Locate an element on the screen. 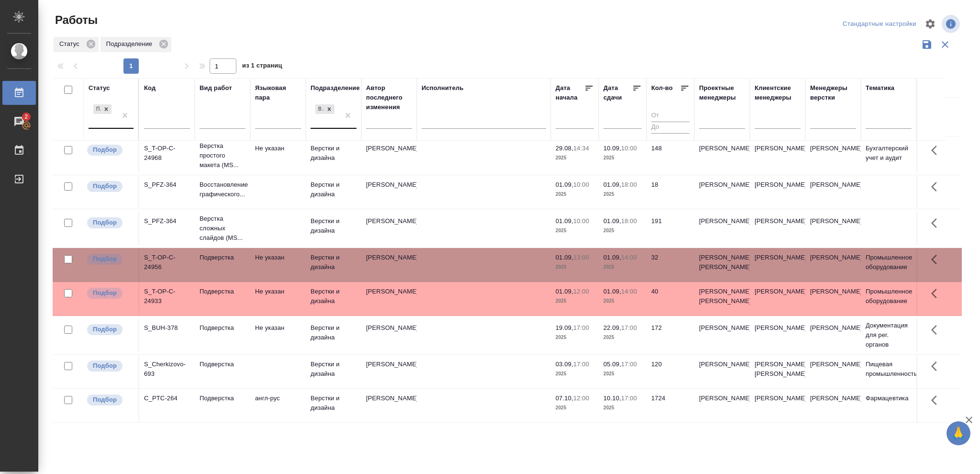  div: S_BUH-378 is located at coordinates (167, 328).